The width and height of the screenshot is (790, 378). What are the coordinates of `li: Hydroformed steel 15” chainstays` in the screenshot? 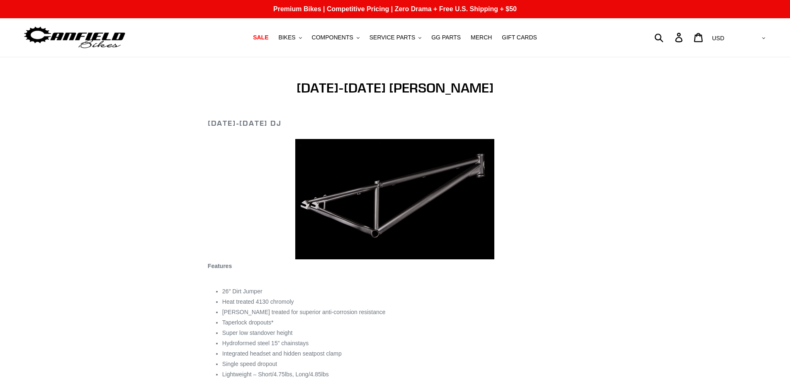 It's located at (402, 343).